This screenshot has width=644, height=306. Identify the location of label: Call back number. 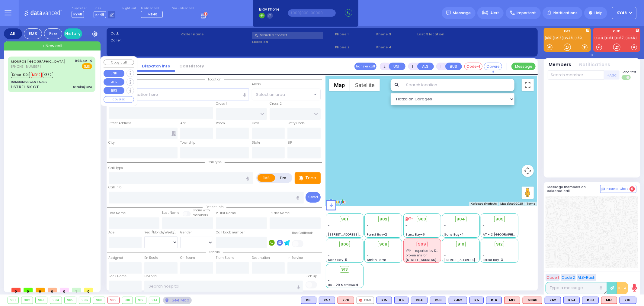
(230, 232).